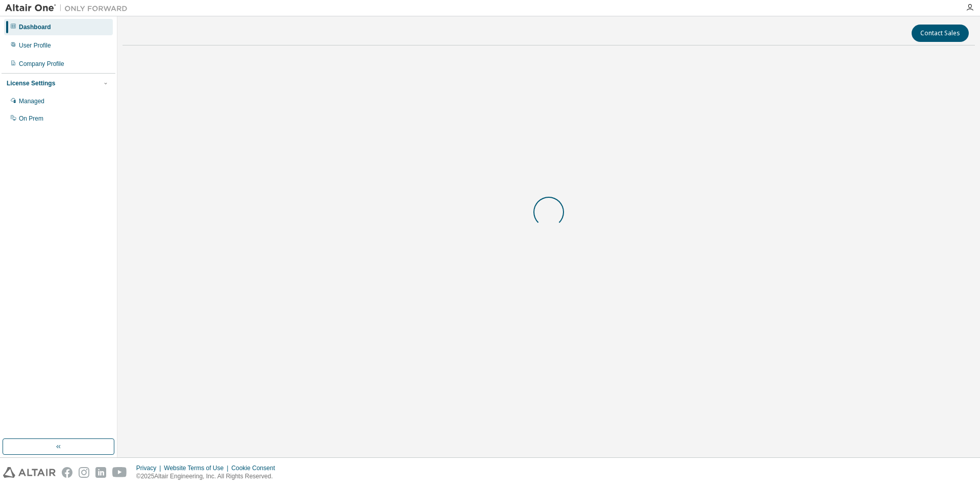  Describe the element at coordinates (30, 83) in the screenshot. I see `div: License Settings` at that location.